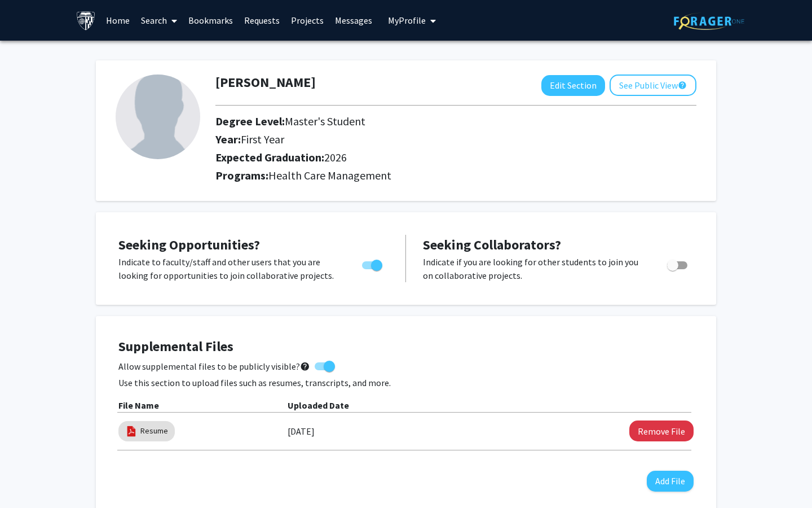 Image resolution: width=812 pixels, height=508 pixels. I want to click on h2: Programs:, so click(455, 175).